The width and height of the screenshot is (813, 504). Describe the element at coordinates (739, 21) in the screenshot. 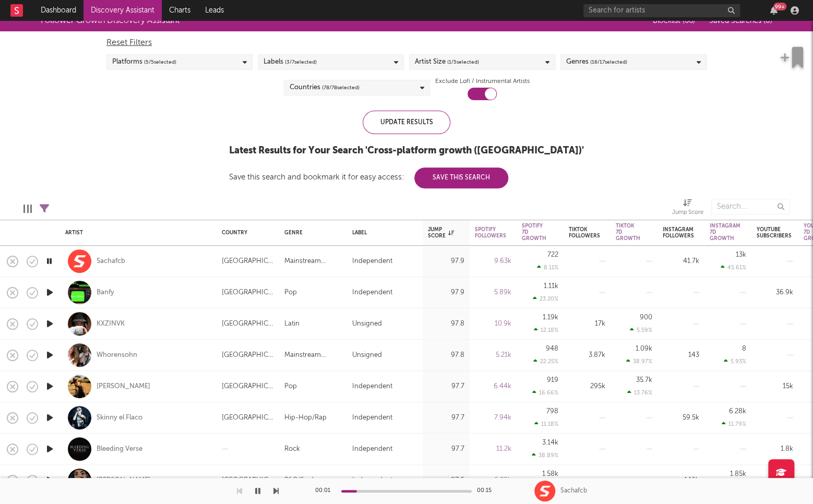

I see `button: Saved Searches (0)` at that location.